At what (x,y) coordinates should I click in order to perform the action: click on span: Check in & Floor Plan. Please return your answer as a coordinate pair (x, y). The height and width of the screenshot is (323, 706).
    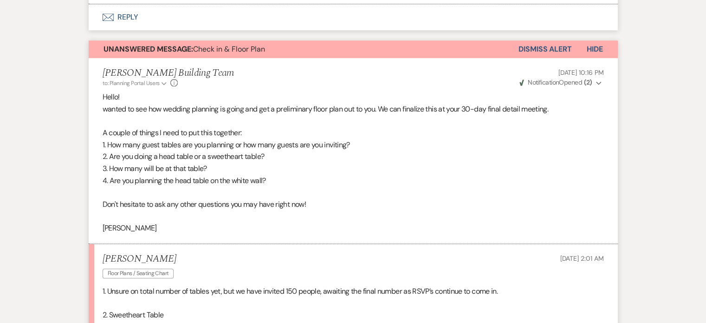
    Looking at the image, I should click on (184, 49).